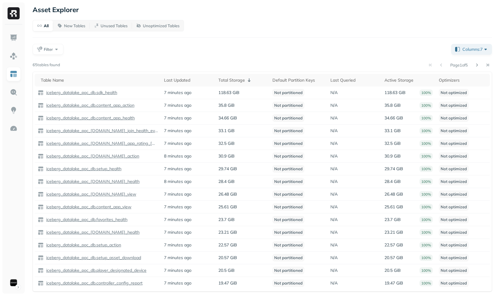  I want to click on p: New Tables, so click(75, 26).